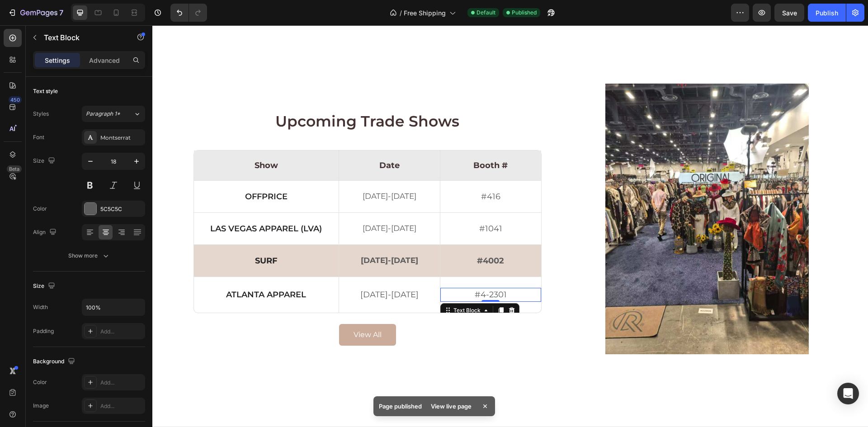 The height and width of the screenshot is (427, 868). I want to click on div: Text Block, so click(315, 285).